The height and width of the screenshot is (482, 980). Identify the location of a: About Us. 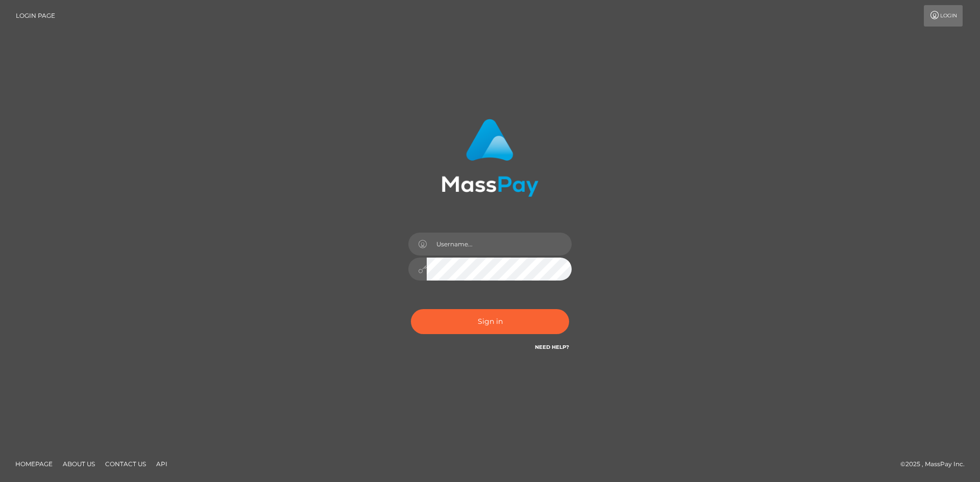
(78, 464).